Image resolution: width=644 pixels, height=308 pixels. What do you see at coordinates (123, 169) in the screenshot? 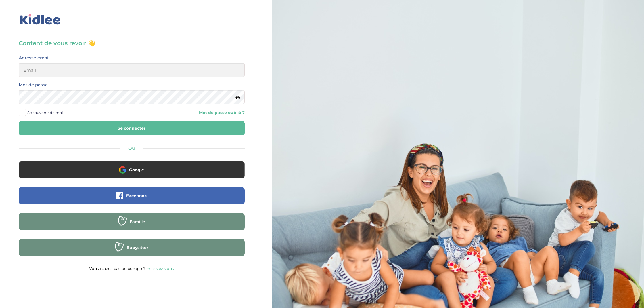
I see `img: google.png` at bounding box center [123, 169].